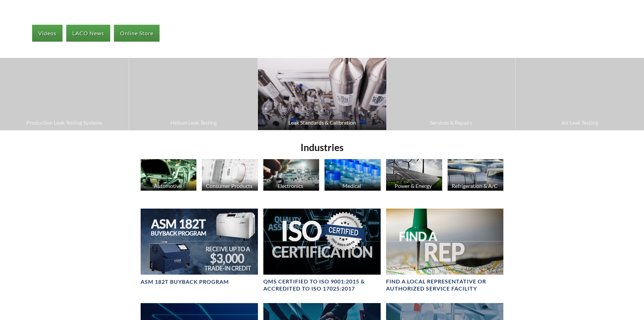 The height and width of the screenshot is (320, 644). What do you see at coordinates (193, 94) in the screenshot?
I see `a: Helium Leak Testing` at bounding box center [193, 94].